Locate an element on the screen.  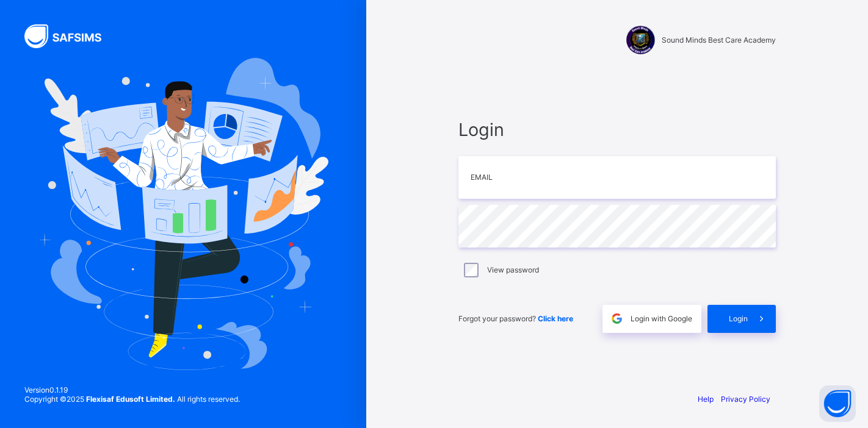
button: Open asap is located at coordinates (838, 404).